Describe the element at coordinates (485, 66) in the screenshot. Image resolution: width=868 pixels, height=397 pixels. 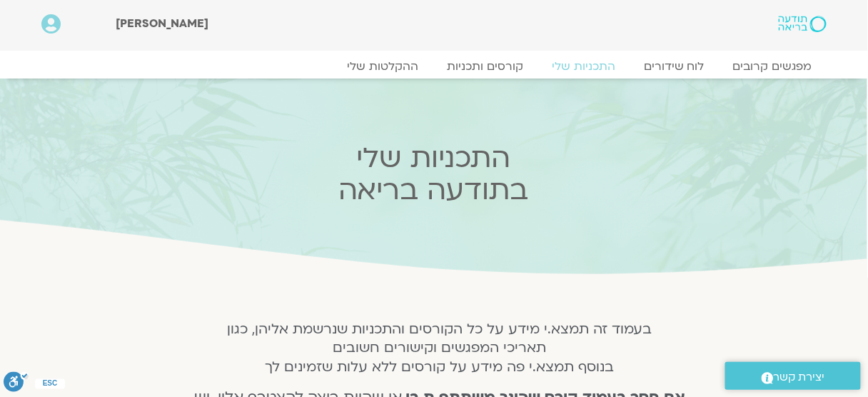
I see `a: קורסים ותכניות` at that location.